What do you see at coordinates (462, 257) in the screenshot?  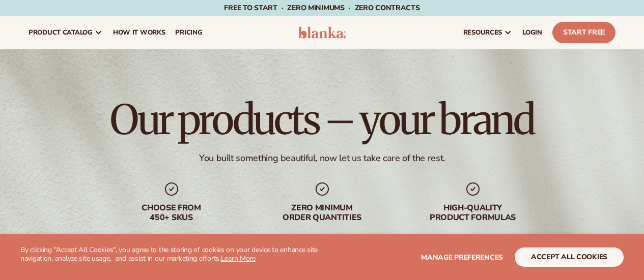 I see `span: Manage preferences` at bounding box center [462, 257].